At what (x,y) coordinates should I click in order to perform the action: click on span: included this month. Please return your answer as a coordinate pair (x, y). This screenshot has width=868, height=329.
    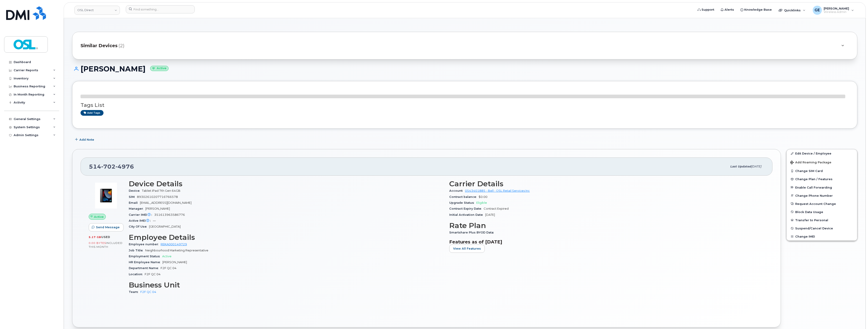
    Looking at the image, I should click on (106, 245).